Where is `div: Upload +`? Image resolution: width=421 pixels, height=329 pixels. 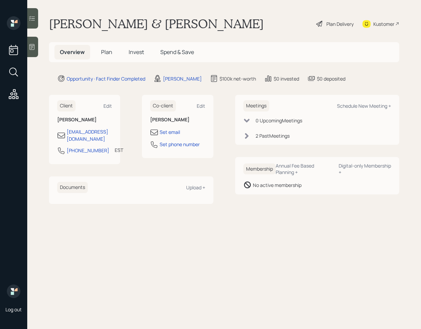 div: Upload + is located at coordinates (196, 187).